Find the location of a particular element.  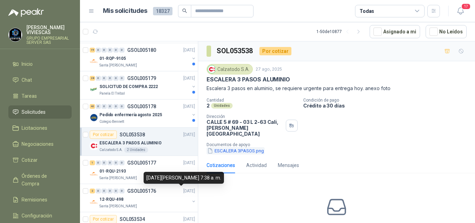

a: Órdenes de Compra is located at coordinates (40, 180).